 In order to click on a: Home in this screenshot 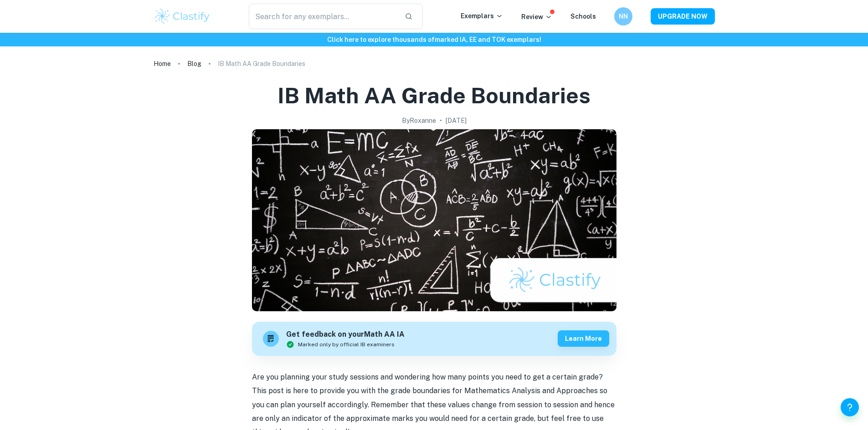, I will do `click(162, 64)`.